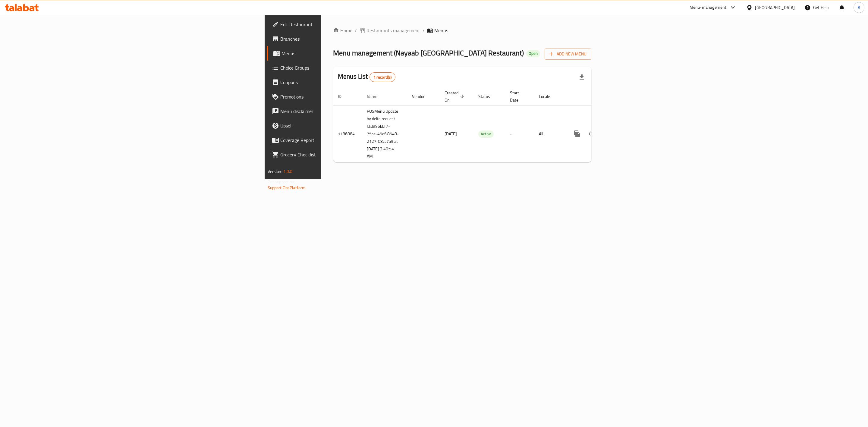 The image size is (868, 427). Describe the element at coordinates (338, 82) in the screenshot. I see `a: Coupons` at that location.